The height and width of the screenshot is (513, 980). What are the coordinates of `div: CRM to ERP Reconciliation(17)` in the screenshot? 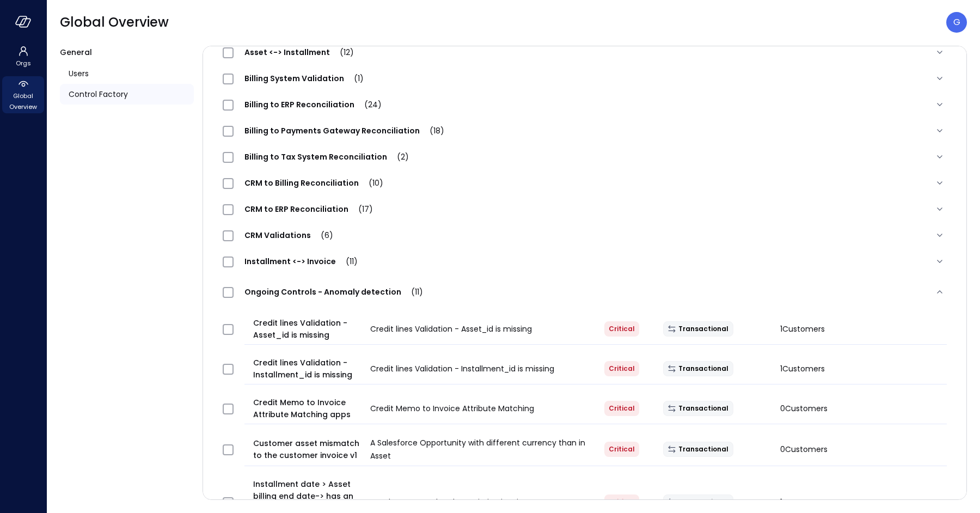 It's located at (585, 209).